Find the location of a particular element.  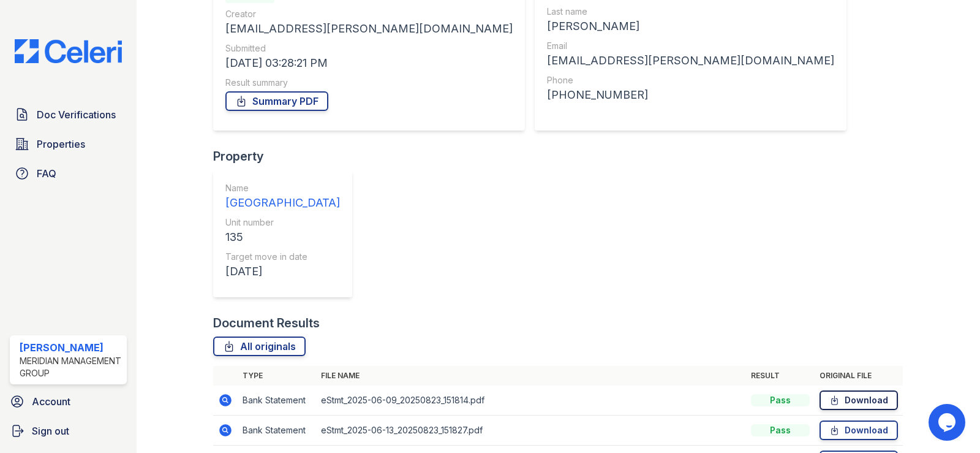

div: Meridian Management Group is located at coordinates (70, 367).